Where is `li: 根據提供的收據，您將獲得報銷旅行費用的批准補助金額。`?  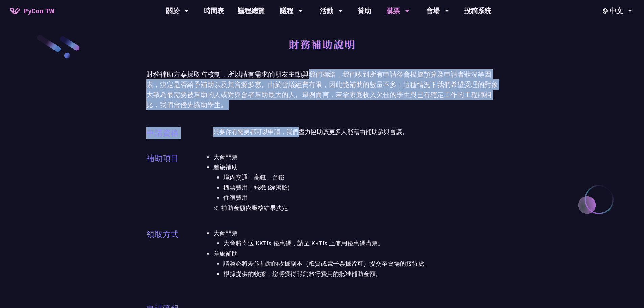 li: 根據提供的收據，您將獲得報銷旅行費用的批准補助金額。 is located at coordinates (361, 274).